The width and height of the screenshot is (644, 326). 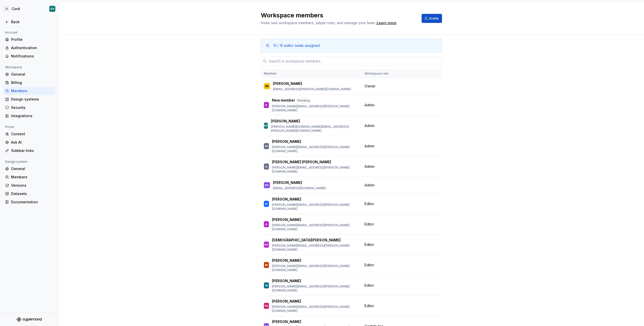 What do you see at coordinates (386, 23) in the screenshot?
I see `div: Learn more` at bounding box center [386, 23].